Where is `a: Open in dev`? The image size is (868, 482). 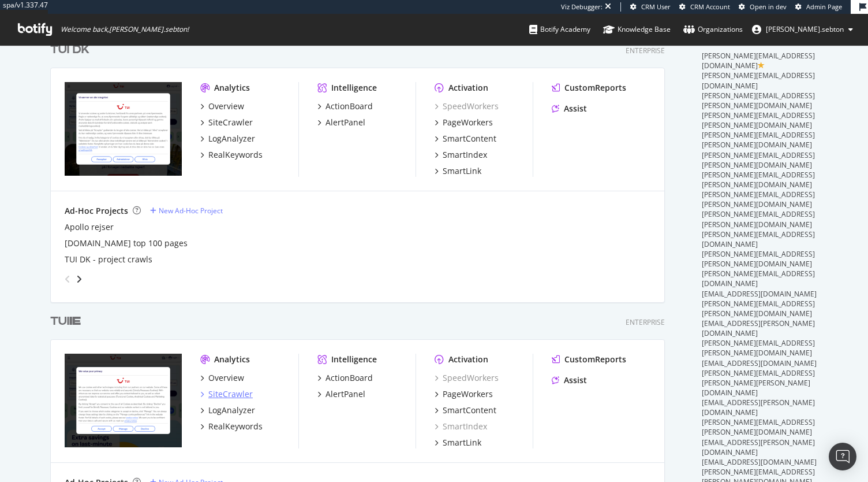
a: Open in dev is located at coordinates (762, 7).